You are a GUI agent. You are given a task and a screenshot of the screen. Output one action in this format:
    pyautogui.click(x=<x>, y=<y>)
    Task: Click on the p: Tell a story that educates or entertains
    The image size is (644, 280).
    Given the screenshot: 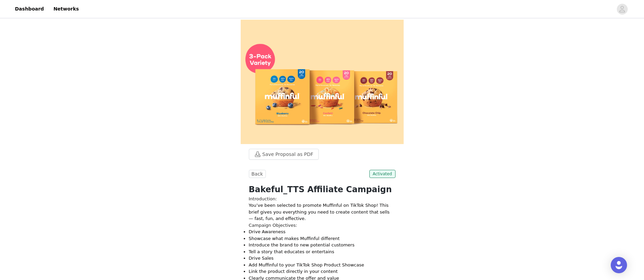 What is the action you would take?
    pyautogui.click(x=322, y=252)
    